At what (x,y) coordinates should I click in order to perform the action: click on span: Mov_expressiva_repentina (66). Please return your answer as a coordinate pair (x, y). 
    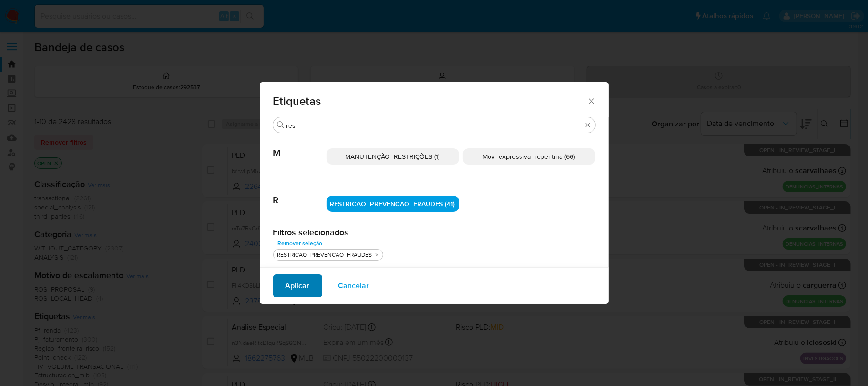
    Looking at the image, I should click on (529, 157).